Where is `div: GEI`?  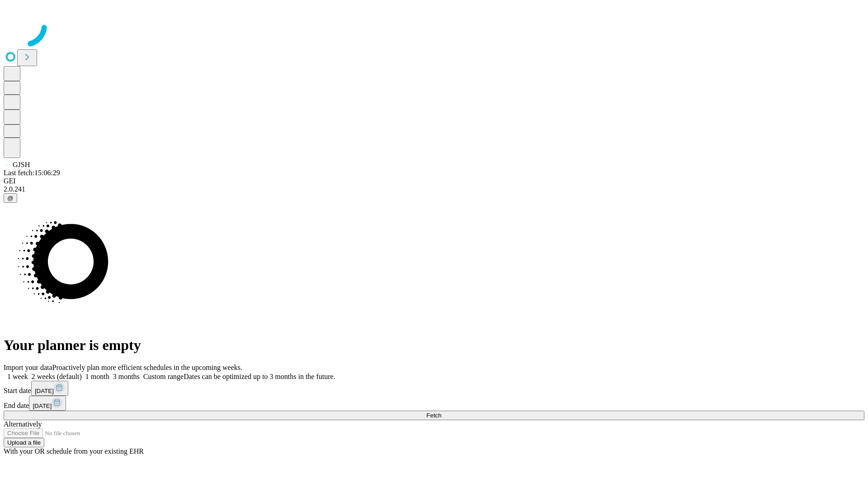 div: GEI is located at coordinates (434, 181).